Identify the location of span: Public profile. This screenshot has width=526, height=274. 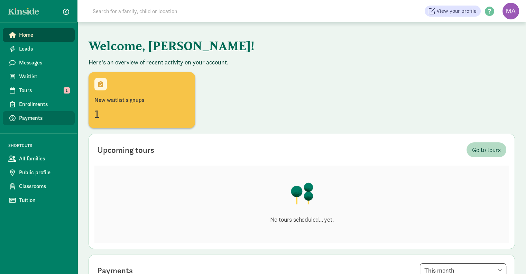
(44, 172).